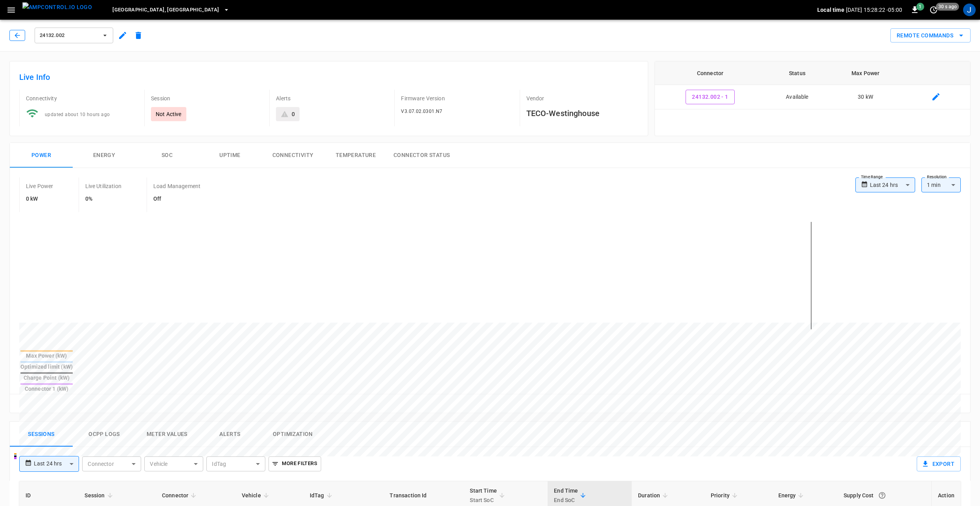  What do you see at coordinates (969, 10) in the screenshot?
I see `div: profile-icon` at bounding box center [969, 10].